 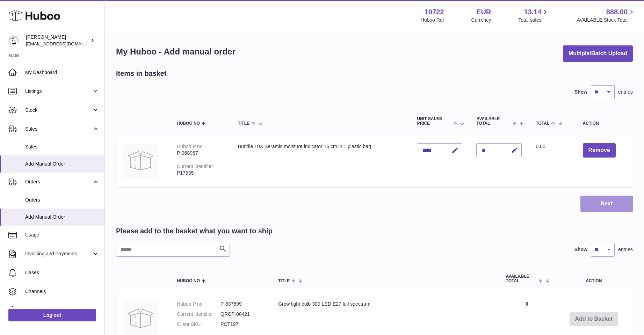 What do you see at coordinates (606, 15) in the screenshot?
I see `a: 888.00 AVAILABLE Stock Total` at bounding box center [606, 15].